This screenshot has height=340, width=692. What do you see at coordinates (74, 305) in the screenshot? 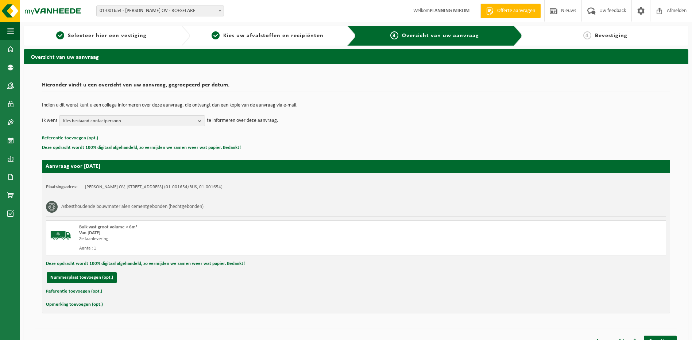
I see `button: Opmerking toevoegen (opt.)` at bounding box center [74, 305].